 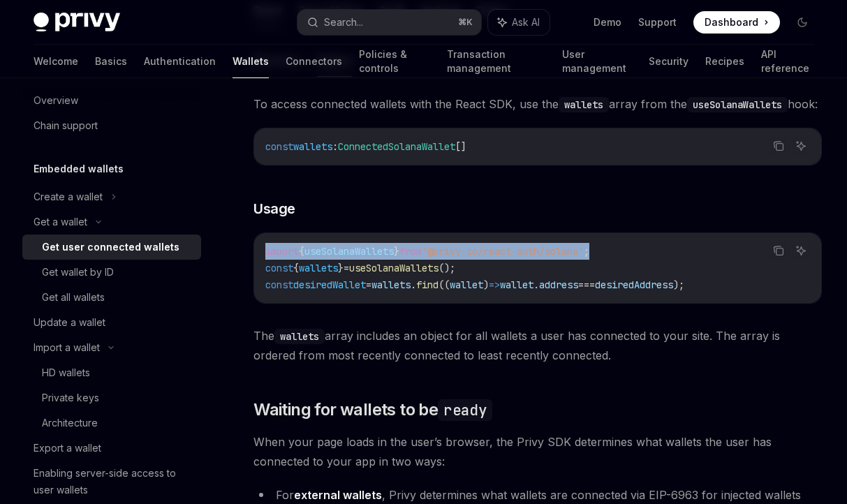 I want to click on img: dark logo, so click(x=77, y=23).